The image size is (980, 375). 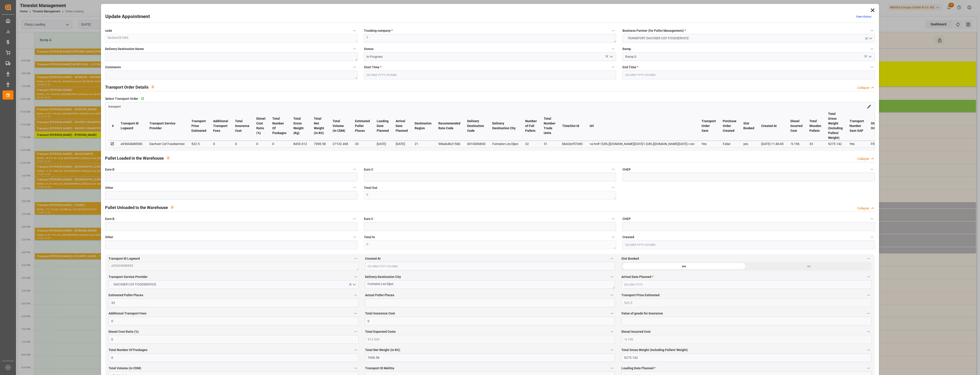 What do you see at coordinates (815, 125) in the screenshot?
I see `th: Total Wooden Pallets` at bounding box center [815, 125].